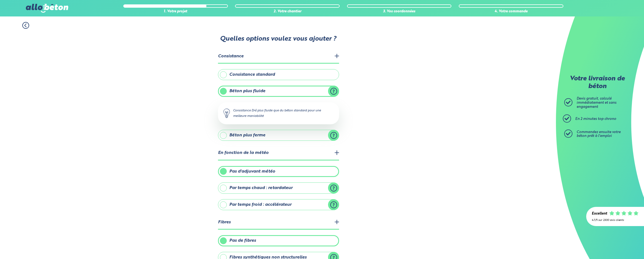 This screenshot has width=644, height=259. What do you see at coordinates (278, 188) in the screenshot?
I see `label: Par temps chaud : retardateur` at bounding box center [278, 188].